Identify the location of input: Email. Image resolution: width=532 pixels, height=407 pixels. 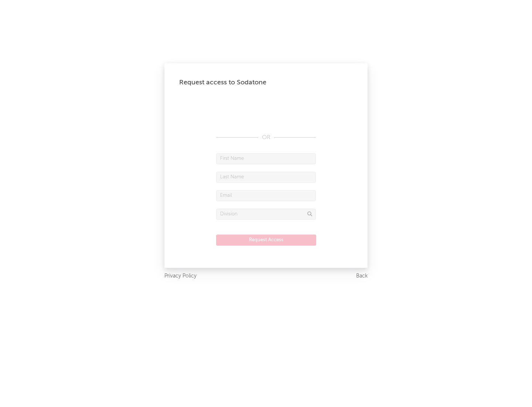
(266, 196).